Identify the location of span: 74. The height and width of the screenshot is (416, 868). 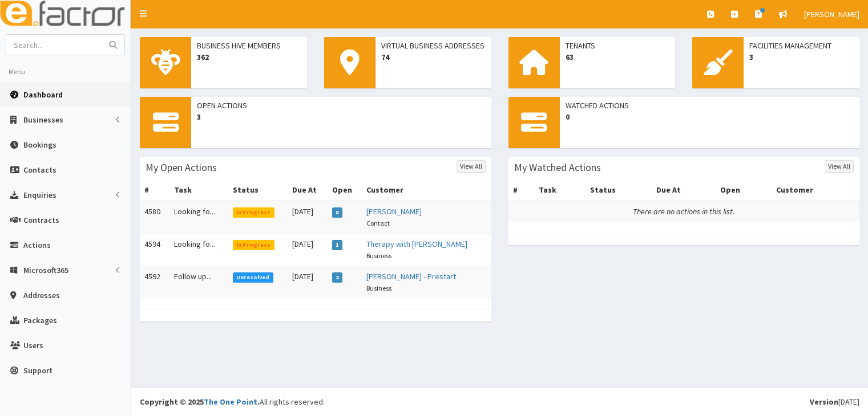
(433, 57).